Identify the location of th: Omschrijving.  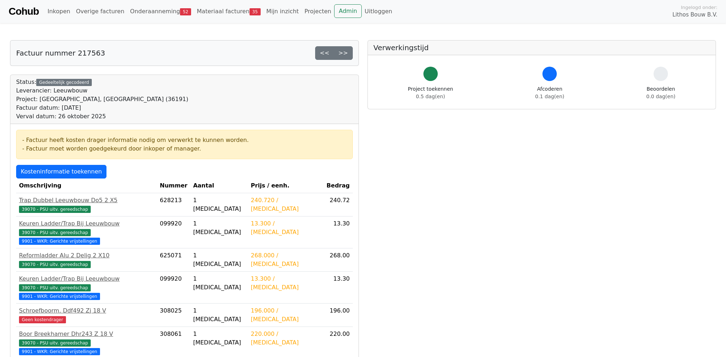
(86, 186).